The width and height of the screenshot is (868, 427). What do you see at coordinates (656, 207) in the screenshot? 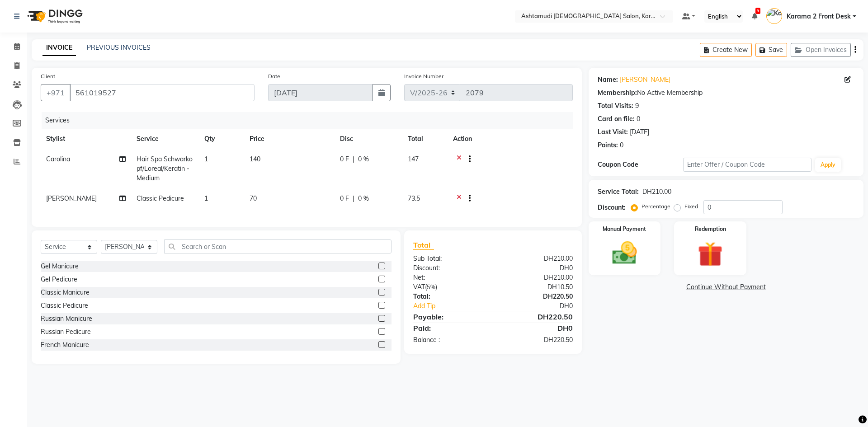
I see `label: Percentage` at bounding box center [656, 207].